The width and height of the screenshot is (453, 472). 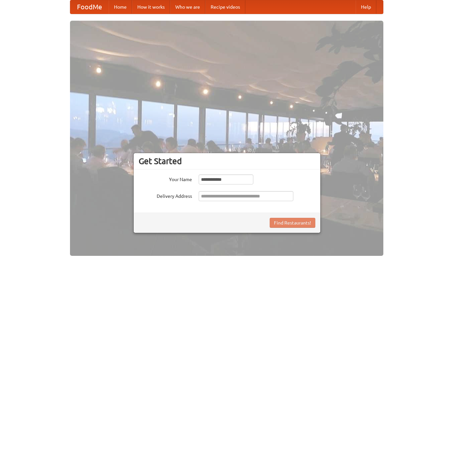 What do you see at coordinates (366, 7) in the screenshot?
I see `a: Help` at bounding box center [366, 7].